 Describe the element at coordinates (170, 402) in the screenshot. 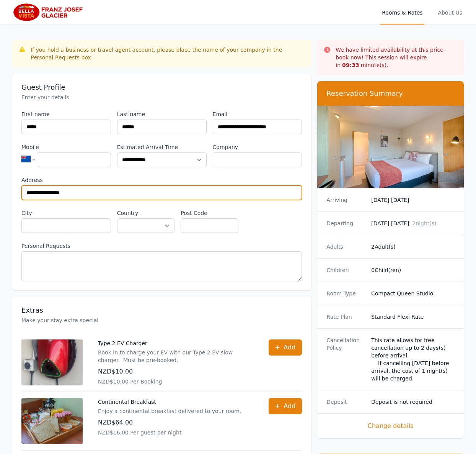

I see `p: Continental Breakfast` at that location.